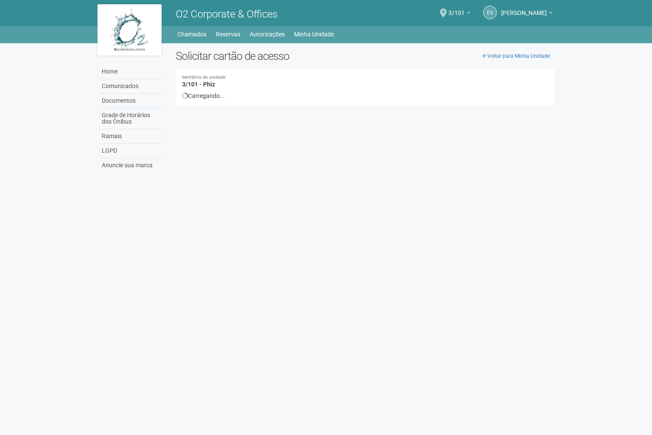 The width and height of the screenshot is (652, 435). Describe the element at coordinates (131, 72) in the screenshot. I see `a: Home` at that location.